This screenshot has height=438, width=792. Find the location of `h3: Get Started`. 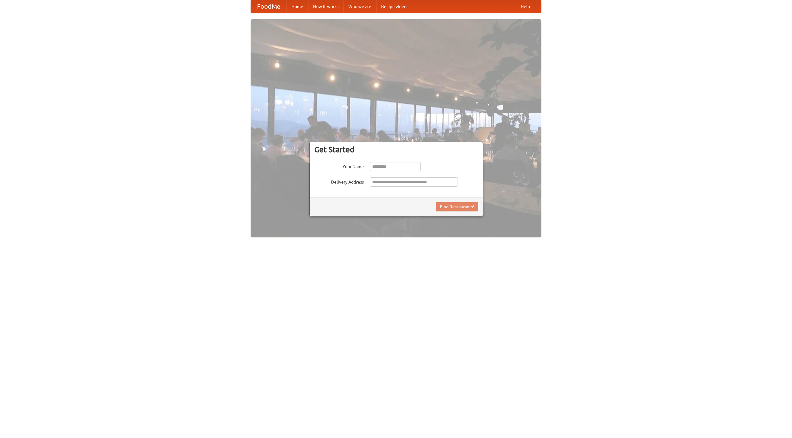

h3: Get Started is located at coordinates (397, 150).